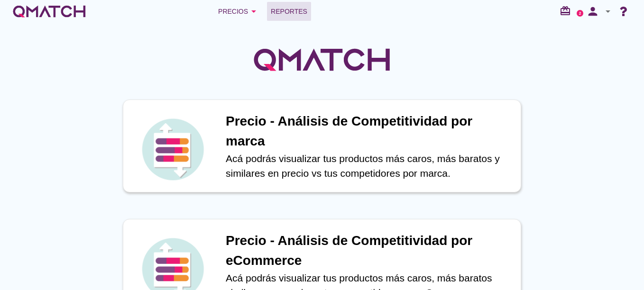 The image size is (644, 290). What do you see at coordinates (289, 11) in the screenshot?
I see `span: Reportes` at bounding box center [289, 11].